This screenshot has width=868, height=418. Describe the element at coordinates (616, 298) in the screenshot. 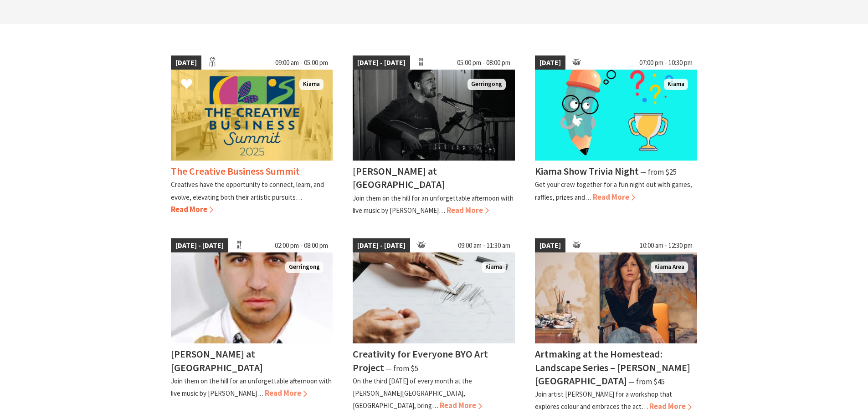

I see `img: Amber sits in her studio with several paintings behind her` at that location.